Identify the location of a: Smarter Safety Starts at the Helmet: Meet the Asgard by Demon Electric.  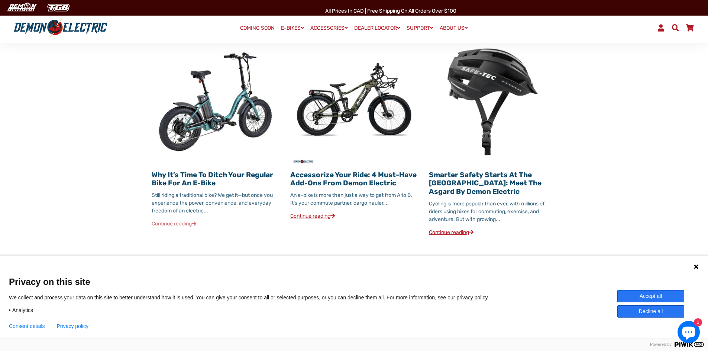
(492, 101).